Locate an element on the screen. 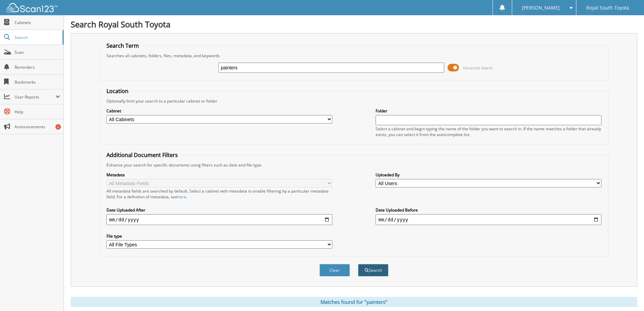 This screenshot has height=311, width=644. span: Scan is located at coordinates (37, 52).